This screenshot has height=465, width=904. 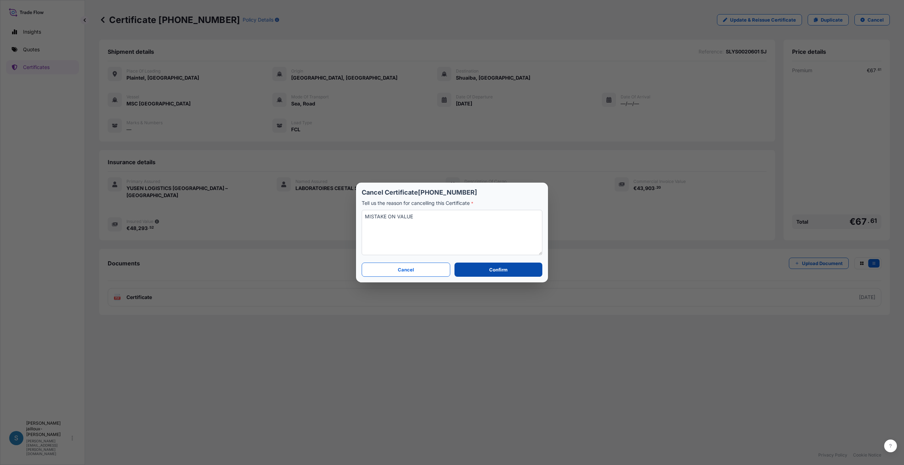 I want to click on p: Confirm, so click(x=498, y=270).